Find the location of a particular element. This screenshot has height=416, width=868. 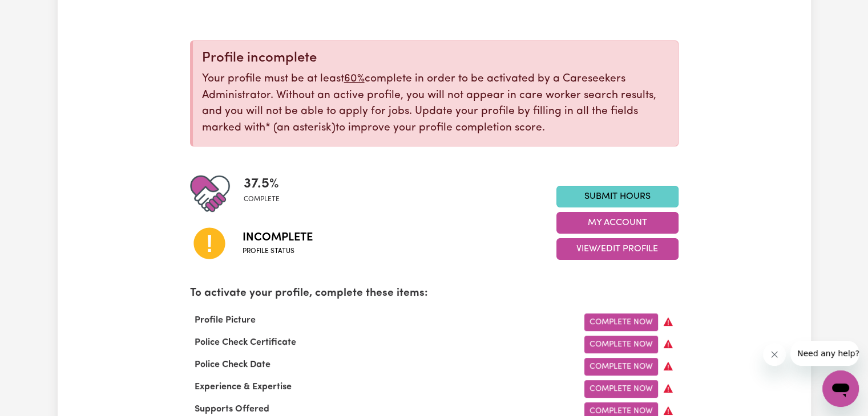

a: Submit Hours is located at coordinates (618, 197).